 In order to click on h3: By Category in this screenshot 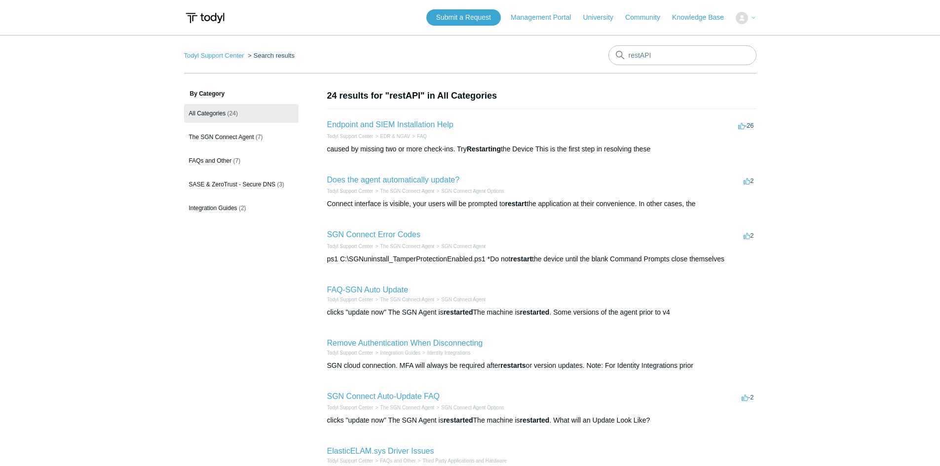, I will do `click(241, 94)`.